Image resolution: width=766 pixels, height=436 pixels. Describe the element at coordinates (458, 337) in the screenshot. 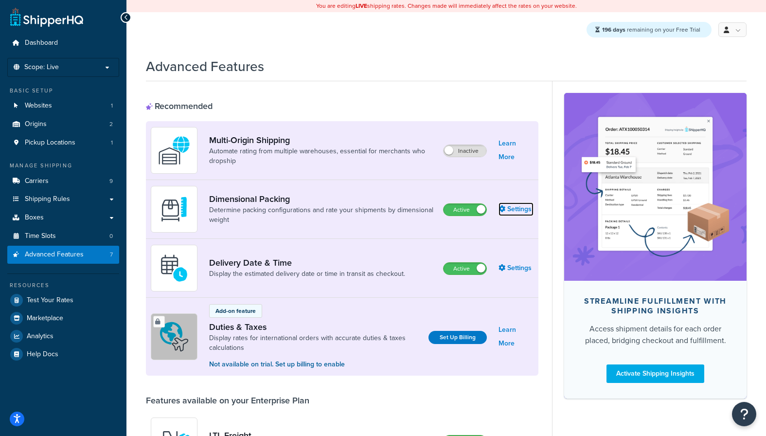

I see `a: Set Up Billing` at that location.